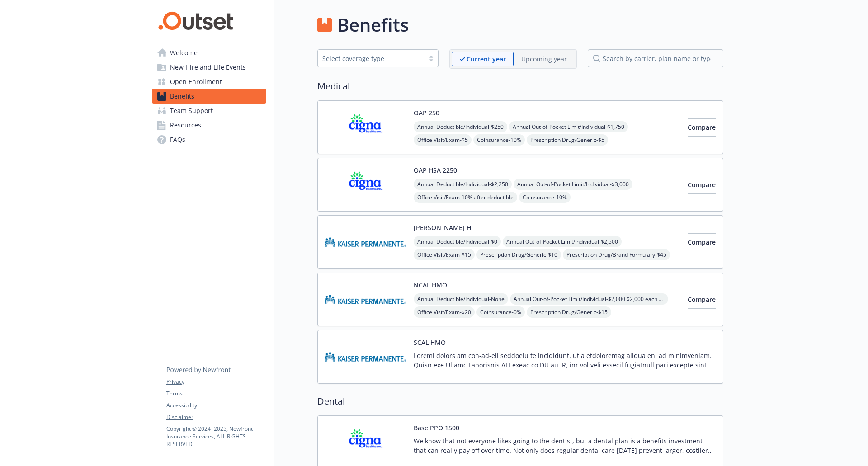  What do you see at coordinates (216, 437) in the screenshot?
I see `p: Copyright © 2024 - 2025 , Newfront Insurance Services, ALL RIGHTS RESERVED` at bounding box center [216, 437].